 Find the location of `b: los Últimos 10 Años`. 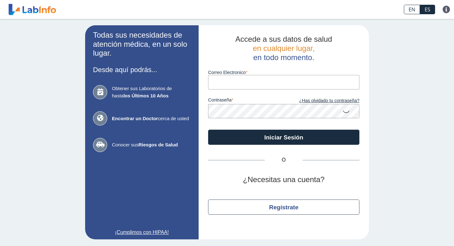

b: los Últimos 10 Años is located at coordinates (146, 95).